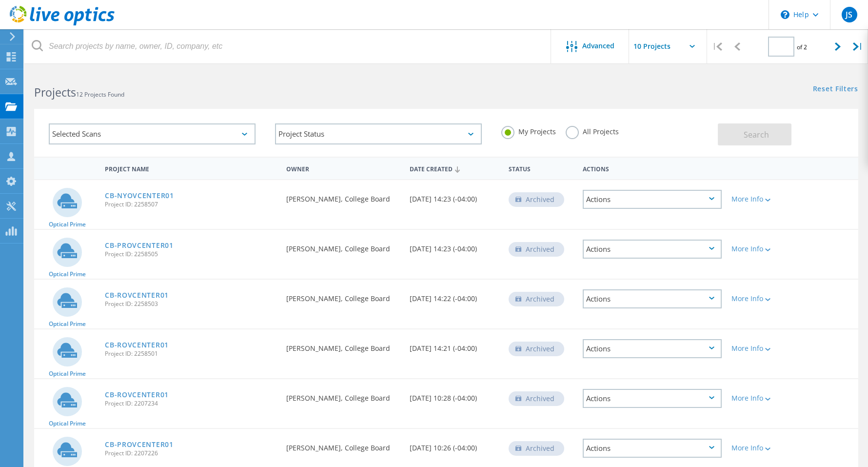 The image size is (868, 467). What do you see at coordinates (529, 130) in the screenshot?
I see `label: My Projects` at bounding box center [529, 130].